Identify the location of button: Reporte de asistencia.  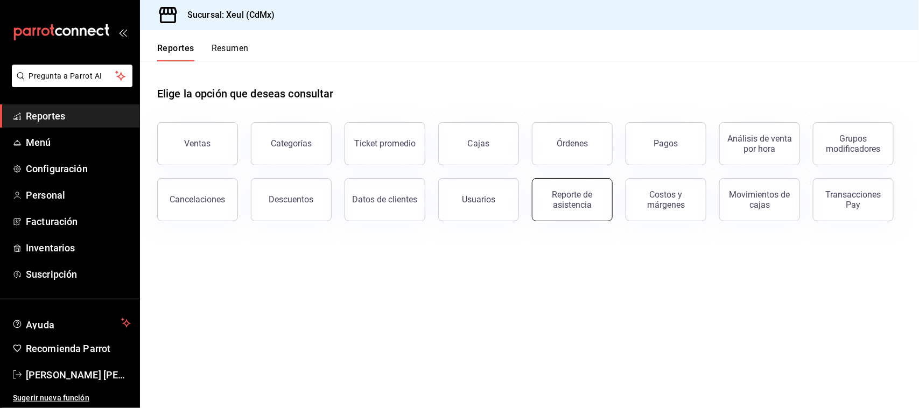
(572, 200).